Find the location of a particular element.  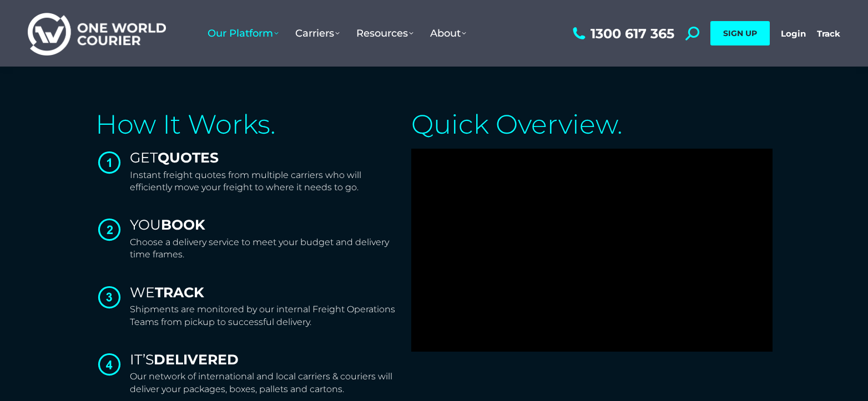

span: Our Platform is located at coordinates (243, 33).